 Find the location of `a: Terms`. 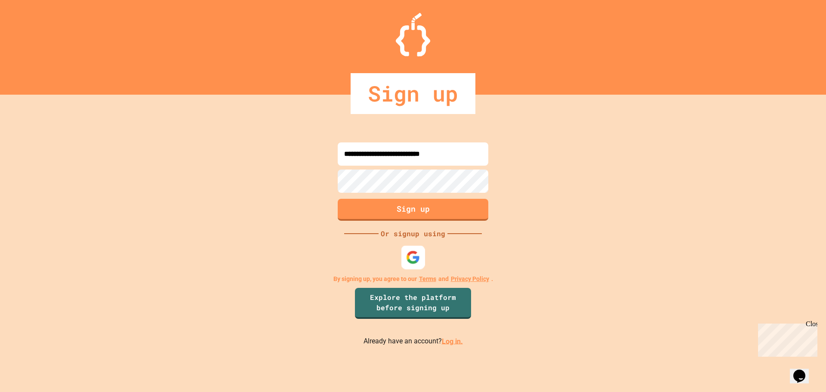

a: Terms is located at coordinates (428, 279).